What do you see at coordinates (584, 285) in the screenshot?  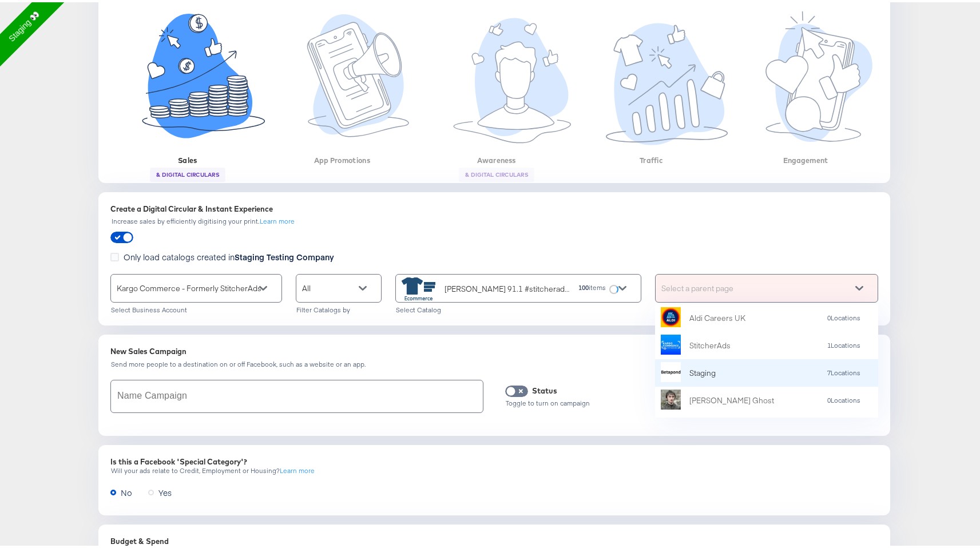 I see `strong: 100` at bounding box center [584, 285].